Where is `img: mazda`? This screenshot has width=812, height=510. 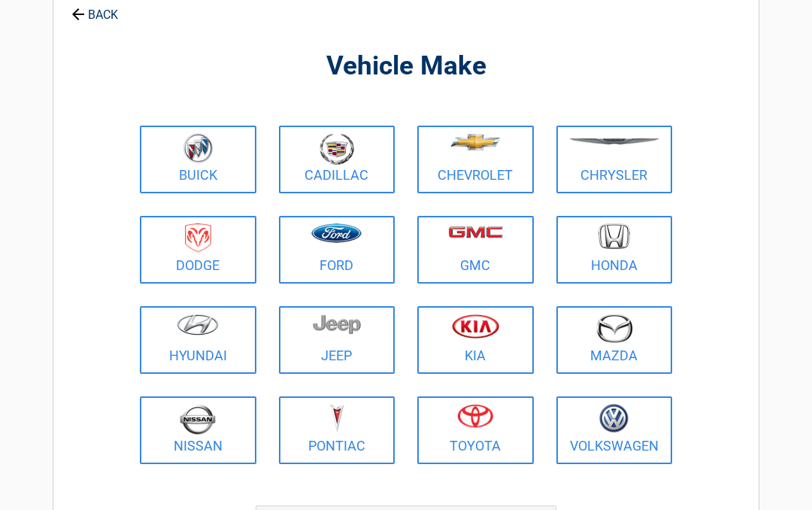 img: mazda is located at coordinates (614, 328).